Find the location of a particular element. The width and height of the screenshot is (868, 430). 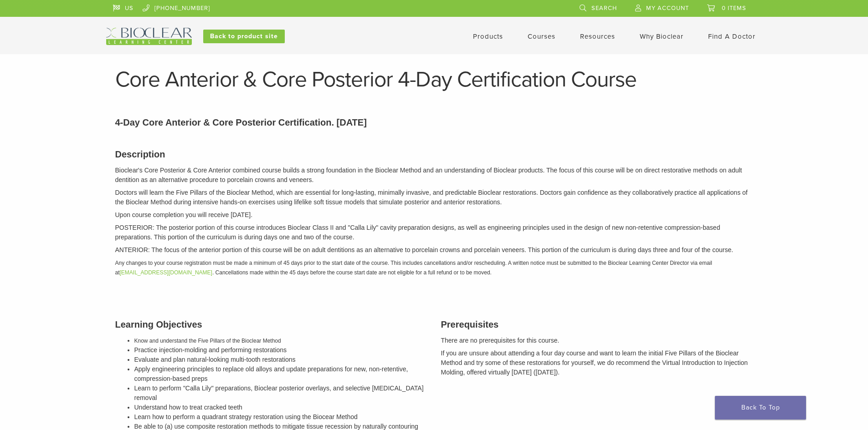

li: Practice injection-molding and performing restorations is located at coordinates (281, 350).